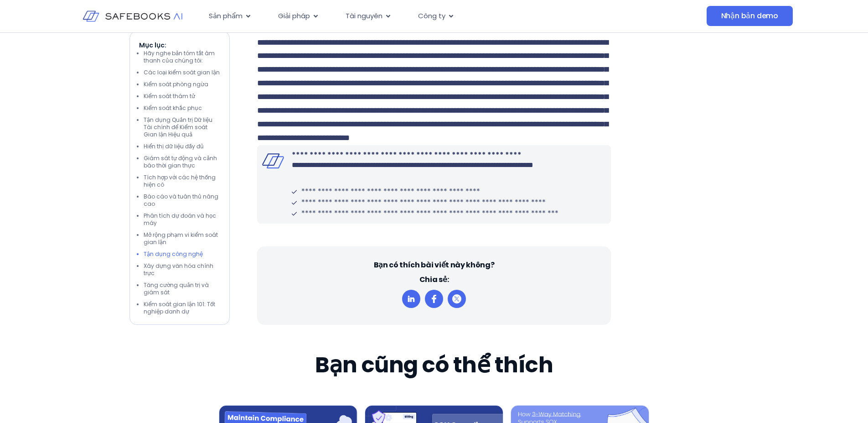 The image size is (868, 423). What do you see at coordinates (416, 16) in the screenshot?
I see `div: Menu chuyển đổi` at bounding box center [416, 16].